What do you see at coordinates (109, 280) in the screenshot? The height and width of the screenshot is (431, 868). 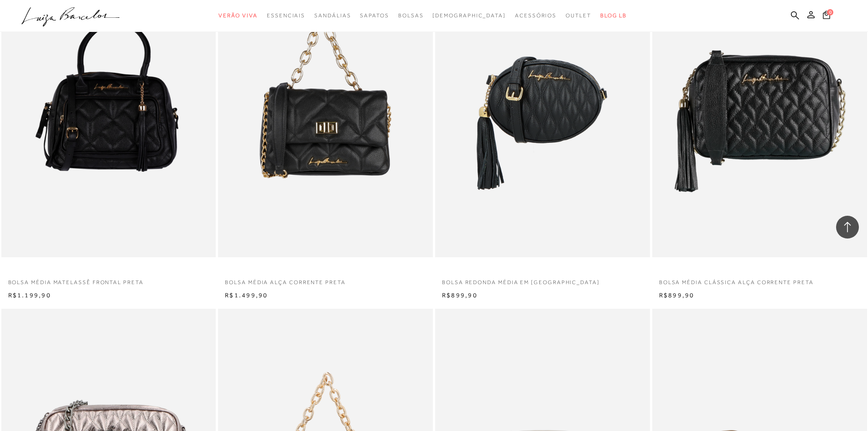 I see `p: BOLSA MÉDIA MATELASSÊ FRONTAL PRETA` at bounding box center [109, 280].